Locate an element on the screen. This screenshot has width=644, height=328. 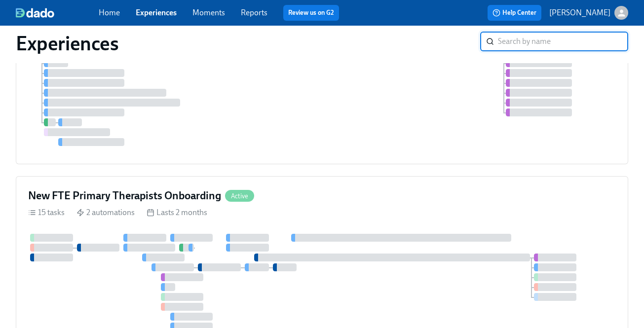
button: Review us on G2 is located at coordinates (311, 13).